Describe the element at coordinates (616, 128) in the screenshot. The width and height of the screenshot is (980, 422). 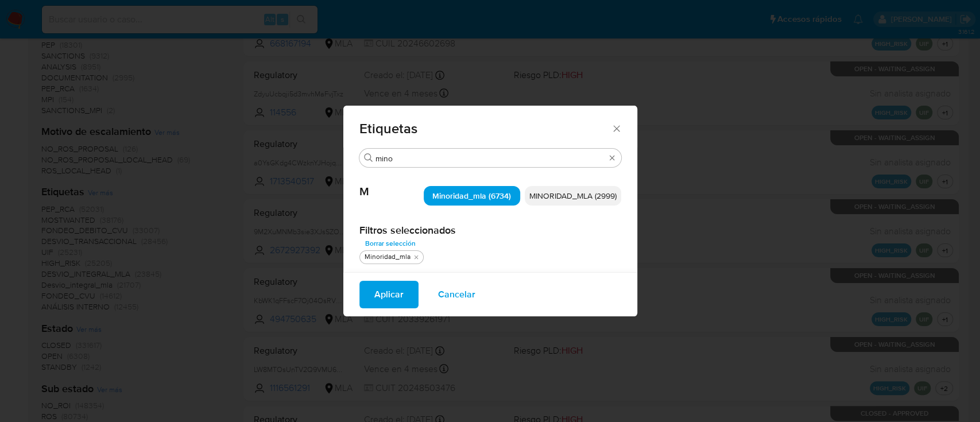
I see `button: Cerrar` at that location.